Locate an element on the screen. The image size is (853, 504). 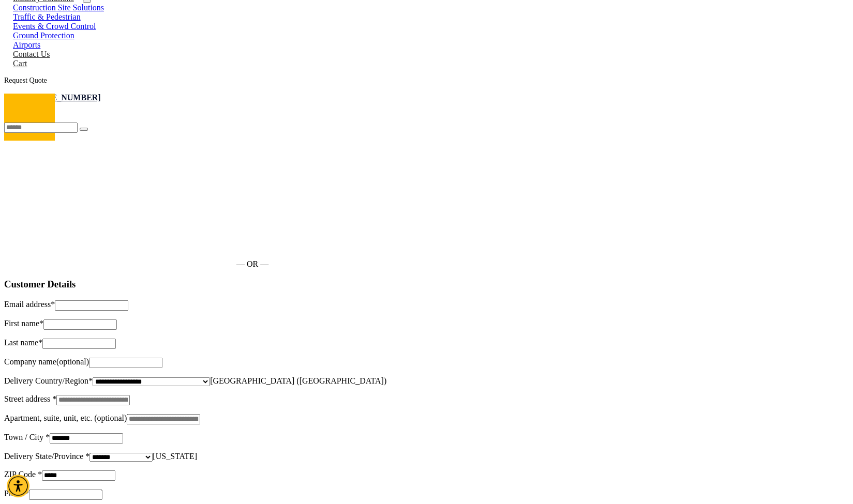
span: Delivery State/Province is located at coordinates (175, 456).